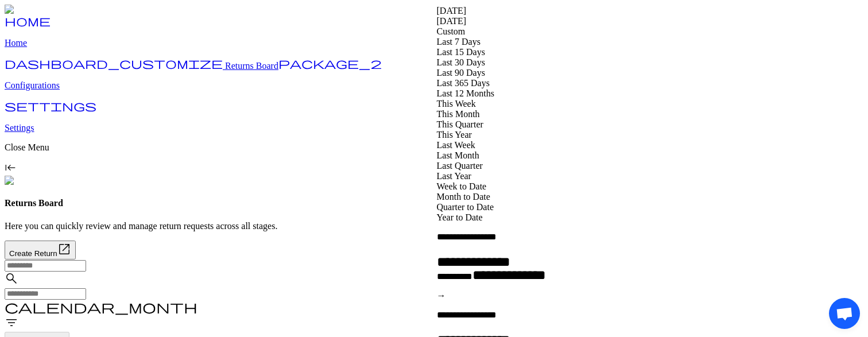  I want to click on span: calendar_month, so click(101, 307).